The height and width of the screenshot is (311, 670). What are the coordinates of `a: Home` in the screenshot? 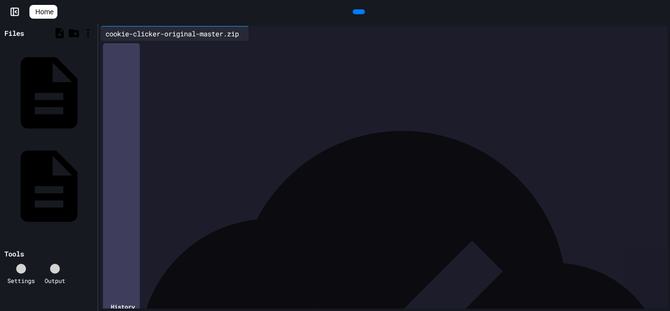 It's located at (43, 12).